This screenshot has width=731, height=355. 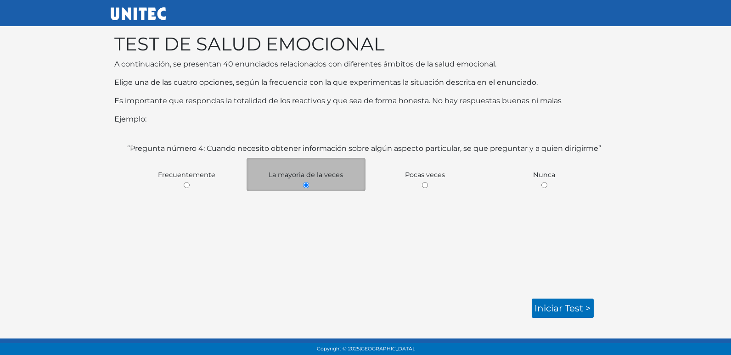 I want to click on span: La mayoria de la veces, so click(x=306, y=175).